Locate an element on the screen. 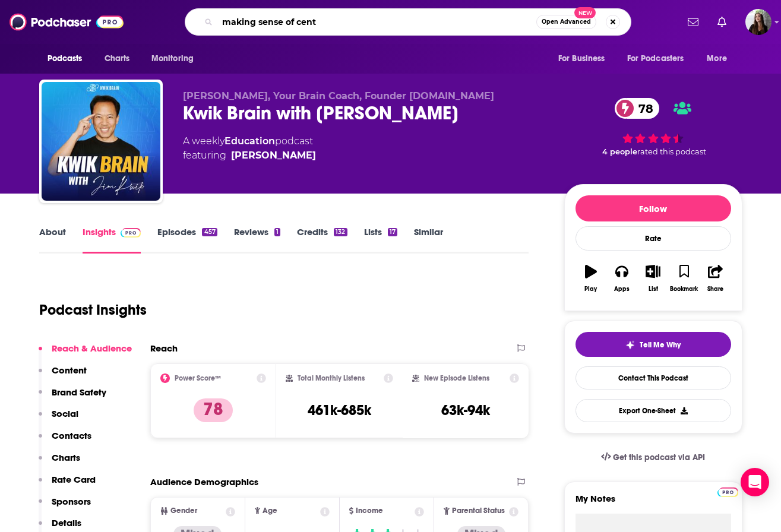 This screenshot has width=781, height=532. button: List is located at coordinates (653, 279).